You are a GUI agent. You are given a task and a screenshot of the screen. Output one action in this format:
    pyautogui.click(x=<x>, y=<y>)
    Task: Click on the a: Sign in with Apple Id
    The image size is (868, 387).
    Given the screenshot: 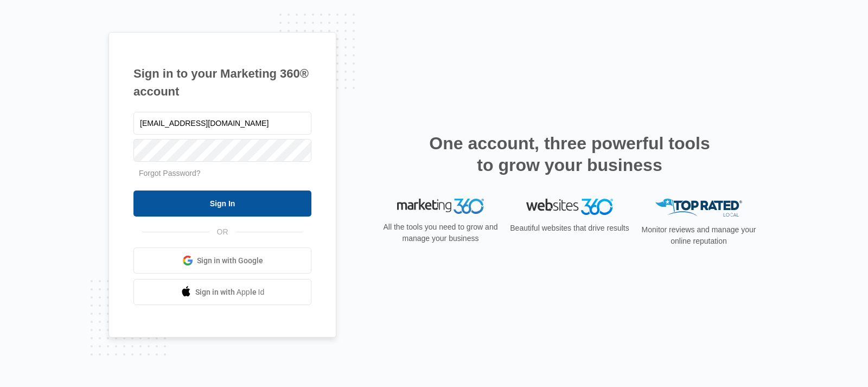 What is the action you would take?
    pyautogui.click(x=222, y=292)
    